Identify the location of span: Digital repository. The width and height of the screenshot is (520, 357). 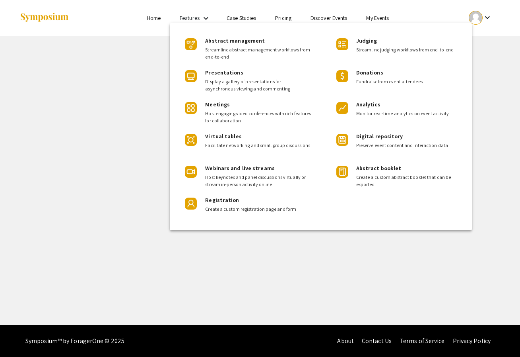
(380, 136).